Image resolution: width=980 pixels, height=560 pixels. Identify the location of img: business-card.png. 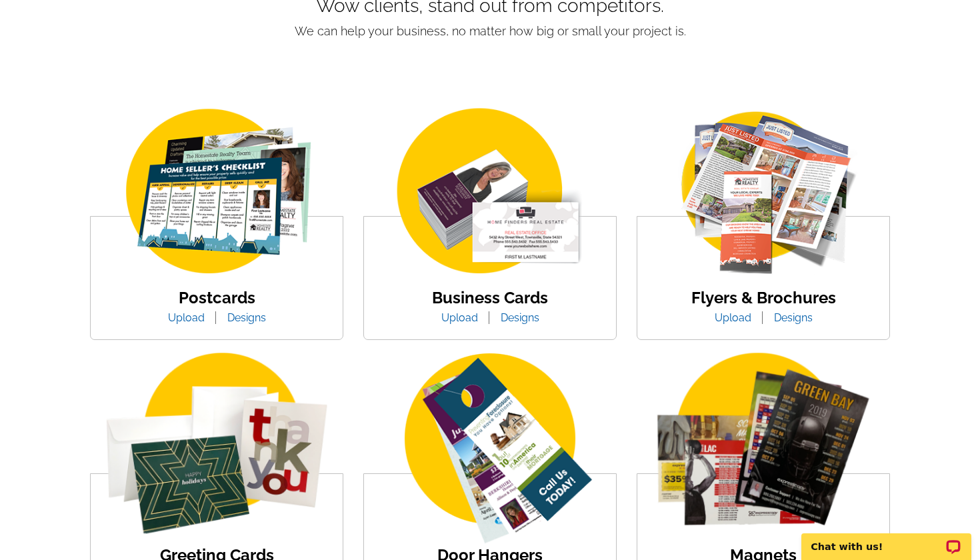
(490, 192).